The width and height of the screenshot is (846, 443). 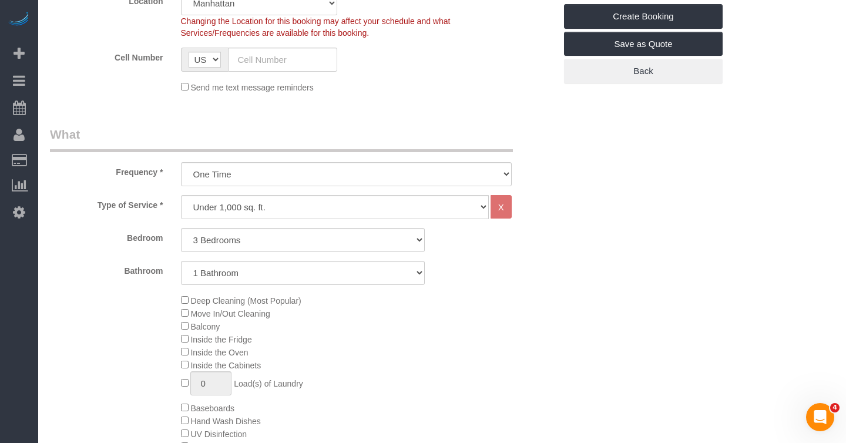 I want to click on span: Inside the Fridge, so click(x=221, y=340).